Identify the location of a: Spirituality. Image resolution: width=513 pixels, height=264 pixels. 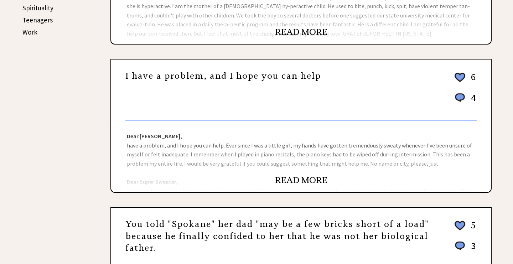
(38, 8).